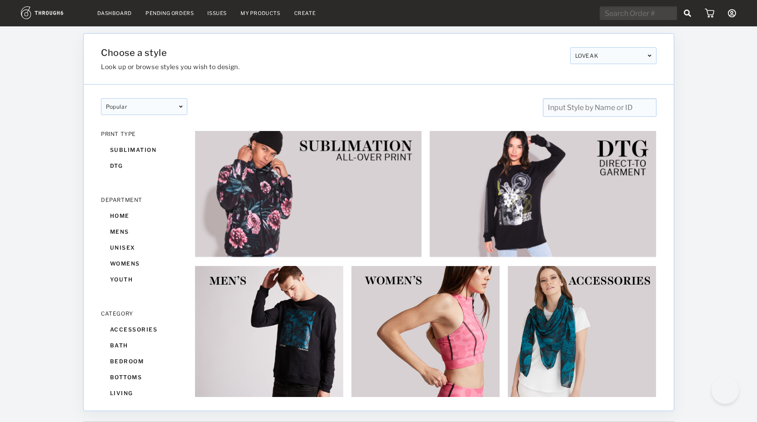 This screenshot has width=757, height=422. Describe the element at coordinates (144, 231) in the screenshot. I see `div: mens` at that location.